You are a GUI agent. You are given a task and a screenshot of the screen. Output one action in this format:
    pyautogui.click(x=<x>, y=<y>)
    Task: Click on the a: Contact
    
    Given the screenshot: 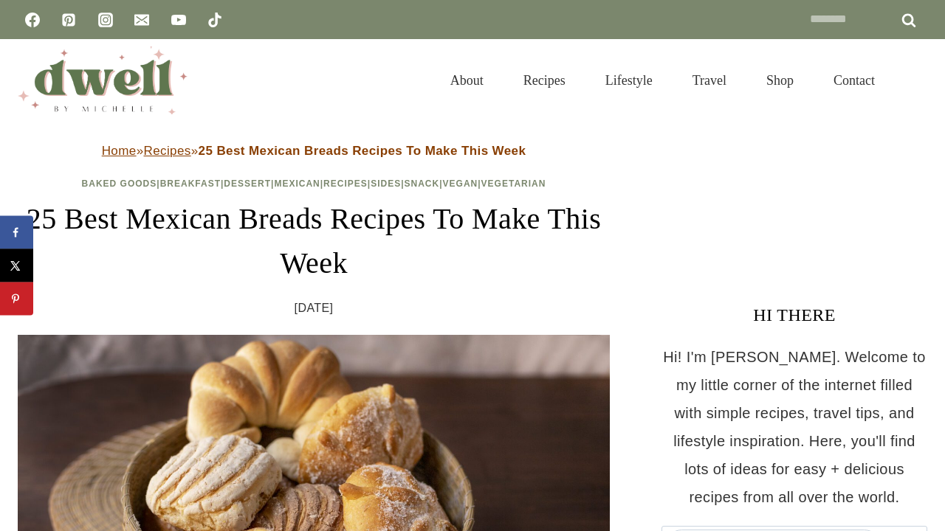 What is the action you would take?
    pyautogui.click(x=854, y=80)
    